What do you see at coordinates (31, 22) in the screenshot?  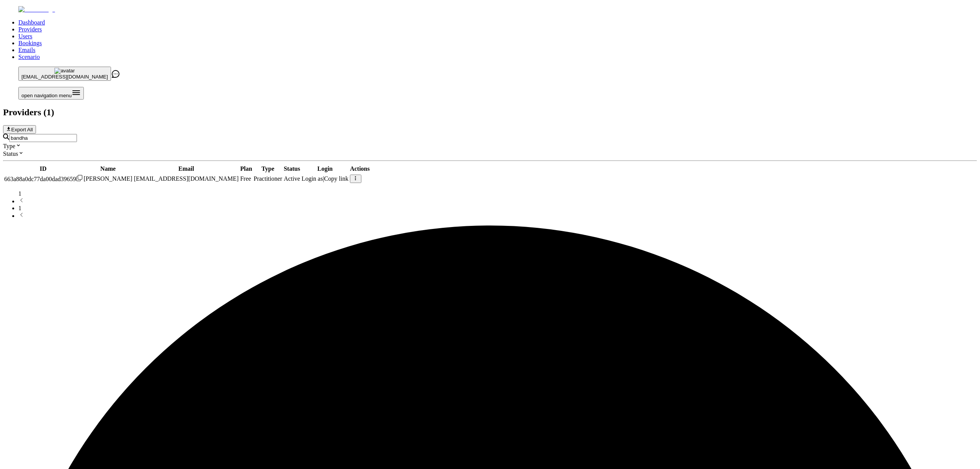 I see `a: Dashboard` at bounding box center [31, 22].